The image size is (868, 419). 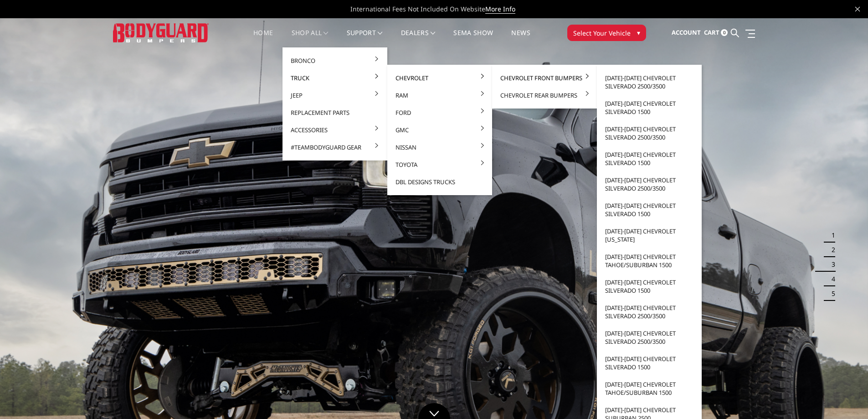 What do you see at coordinates (724, 32) in the screenshot?
I see `span: 0` at bounding box center [724, 32].